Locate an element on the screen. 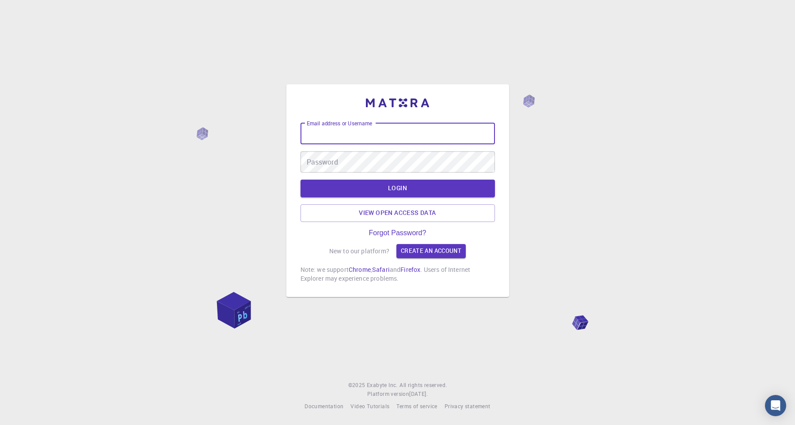 Image resolution: width=795 pixels, height=425 pixels. span: Video Tutorials is located at coordinates (370, 406).